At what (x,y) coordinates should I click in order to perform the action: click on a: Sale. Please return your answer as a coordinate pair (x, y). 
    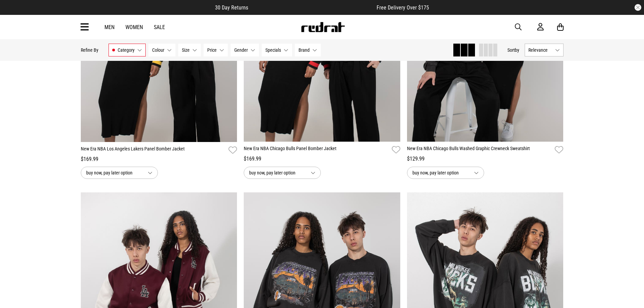
    Looking at the image, I should click on (159, 27).